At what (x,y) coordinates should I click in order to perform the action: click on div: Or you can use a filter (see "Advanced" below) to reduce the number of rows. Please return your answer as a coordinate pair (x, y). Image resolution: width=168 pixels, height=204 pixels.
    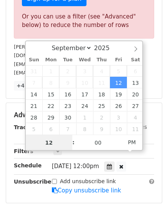
    Looking at the image, I should click on (84, 21).